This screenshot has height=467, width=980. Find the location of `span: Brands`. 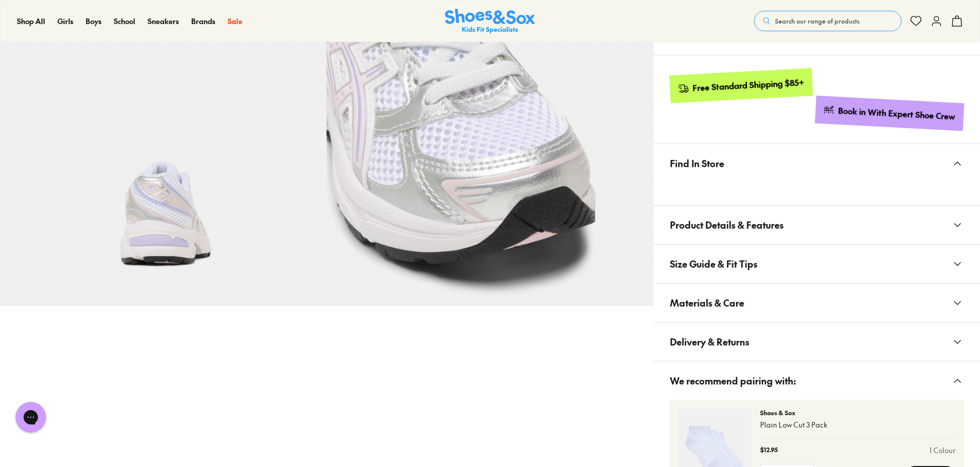

span: Brands is located at coordinates (203, 21).